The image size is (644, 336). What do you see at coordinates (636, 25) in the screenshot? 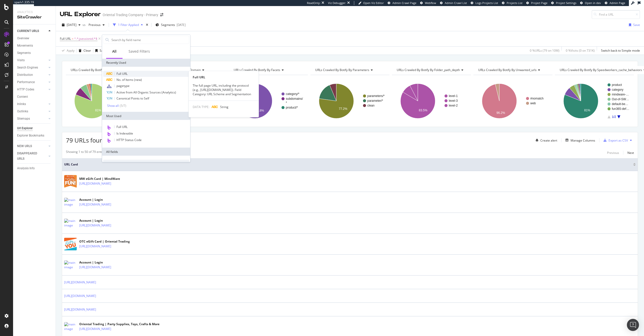
I see `div: Save` at bounding box center [636, 25].